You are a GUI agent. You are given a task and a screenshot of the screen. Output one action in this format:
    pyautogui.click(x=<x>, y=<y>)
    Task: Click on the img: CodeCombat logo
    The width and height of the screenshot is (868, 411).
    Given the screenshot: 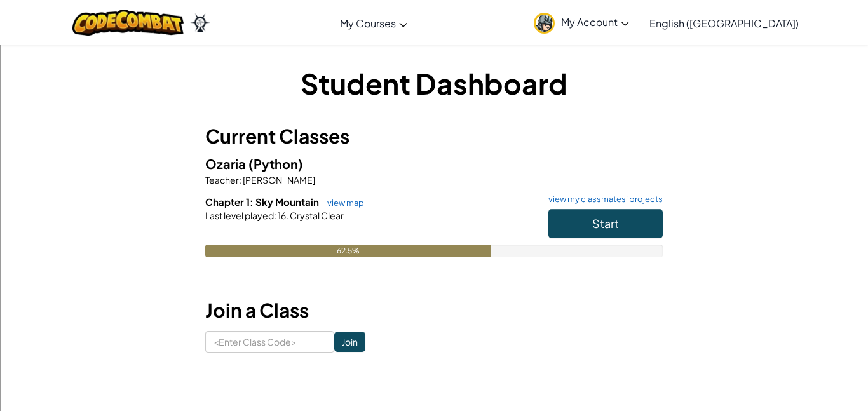 What is the action you would take?
    pyautogui.click(x=128, y=22)
    